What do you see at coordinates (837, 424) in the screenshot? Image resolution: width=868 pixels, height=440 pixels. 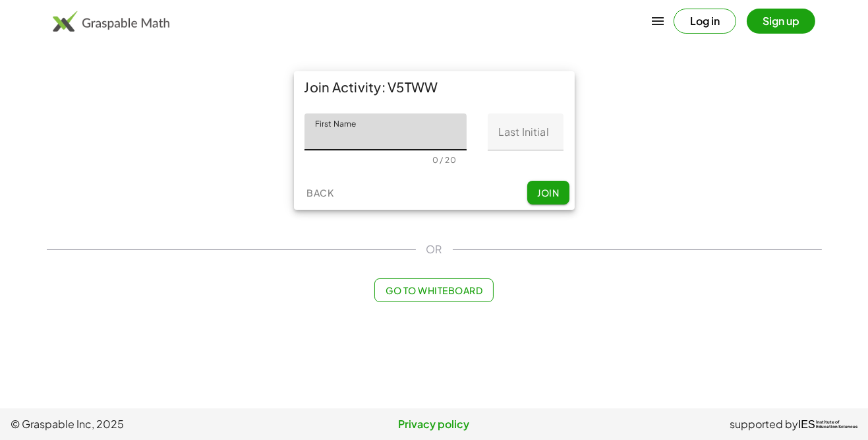 I see `span: Institute of Education Sciences` at bounding box center [837, 424].